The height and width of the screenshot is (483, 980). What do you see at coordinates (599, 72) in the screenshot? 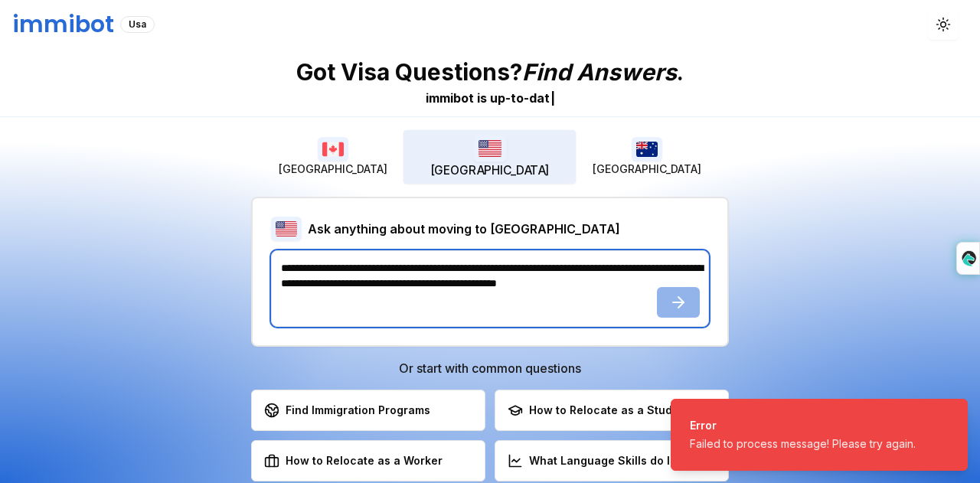
I see `span: Find Answers` at bounding box center [599, 72].